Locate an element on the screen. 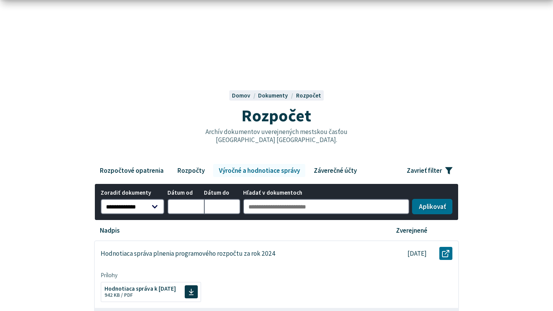 This screenshot has height=311, width=553. button: Zavrieť filter is located at coordinates (429, 170).